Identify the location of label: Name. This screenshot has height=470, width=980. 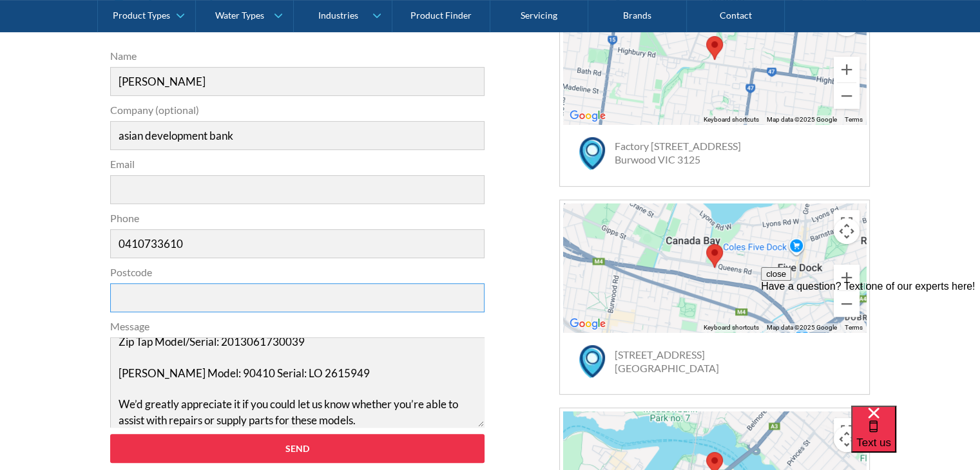
(298, 56).